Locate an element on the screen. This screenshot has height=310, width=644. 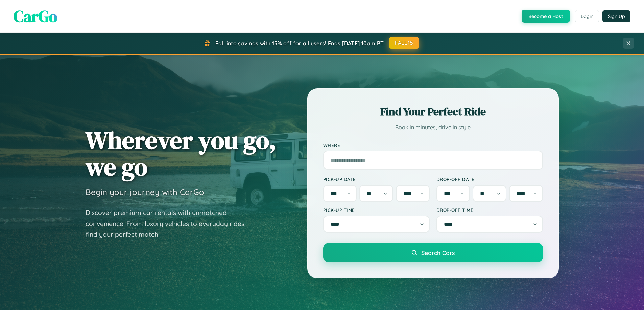
label: Drop-off Date is located at coordinates (489, 179).